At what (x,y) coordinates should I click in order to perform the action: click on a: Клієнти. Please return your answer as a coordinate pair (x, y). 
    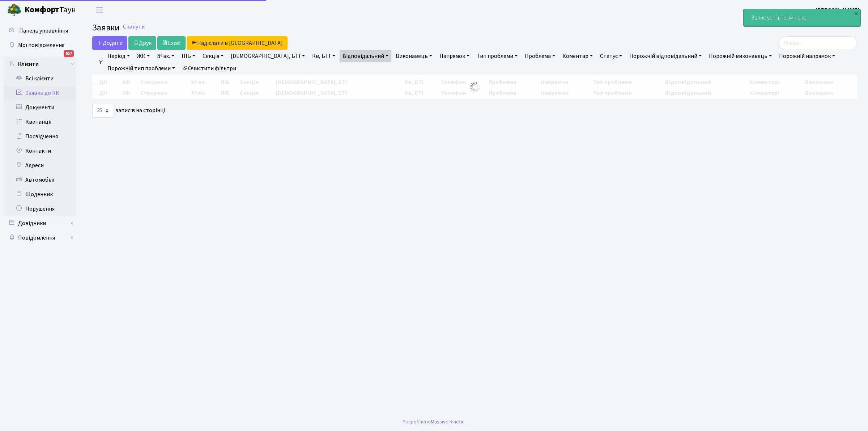
    Looking at the image, I should click on (40, 64).